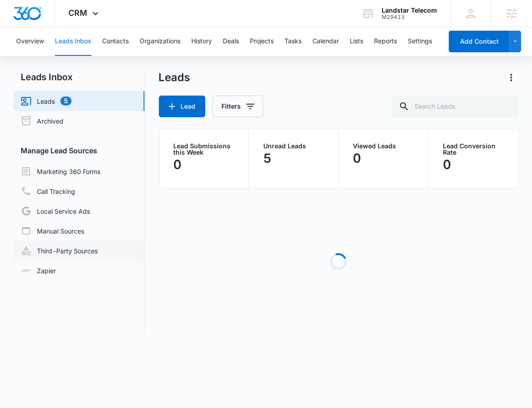 This screenshot has height=408, width=532. I want to click on button: Reports, so click(386, 42).